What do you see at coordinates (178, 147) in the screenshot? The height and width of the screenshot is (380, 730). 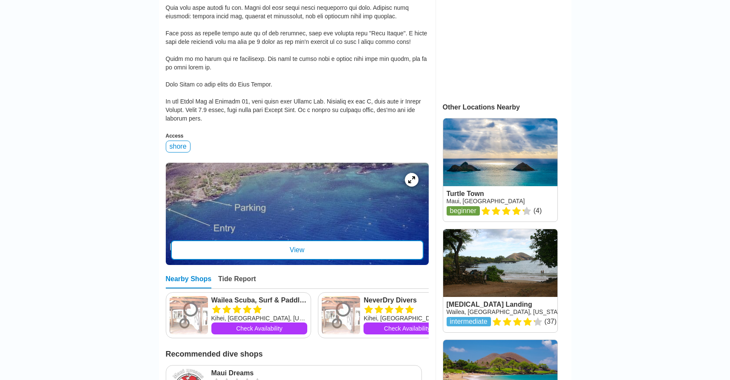 I see `div: shore` at bounding box center [178, 147].